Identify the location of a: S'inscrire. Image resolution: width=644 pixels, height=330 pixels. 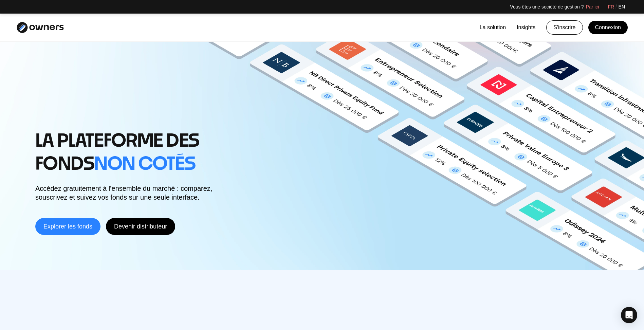
(564, 27).